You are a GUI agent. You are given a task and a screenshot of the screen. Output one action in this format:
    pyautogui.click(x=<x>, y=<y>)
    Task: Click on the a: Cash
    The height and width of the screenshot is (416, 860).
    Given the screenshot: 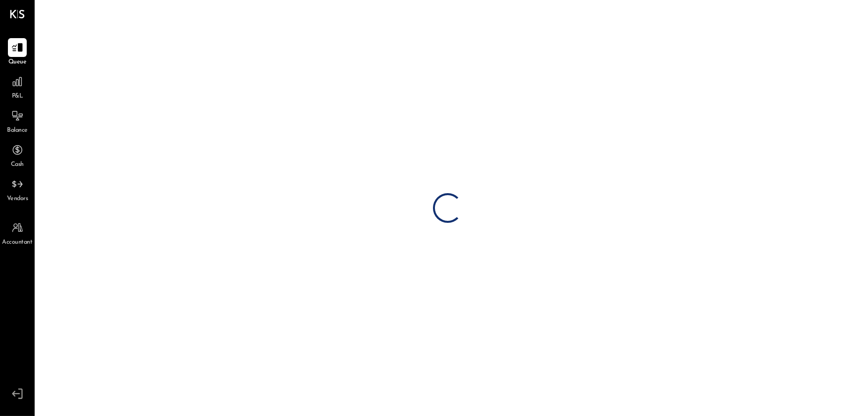 What is the action you would take?
    pyautogui.click(x=17, y=155)
    